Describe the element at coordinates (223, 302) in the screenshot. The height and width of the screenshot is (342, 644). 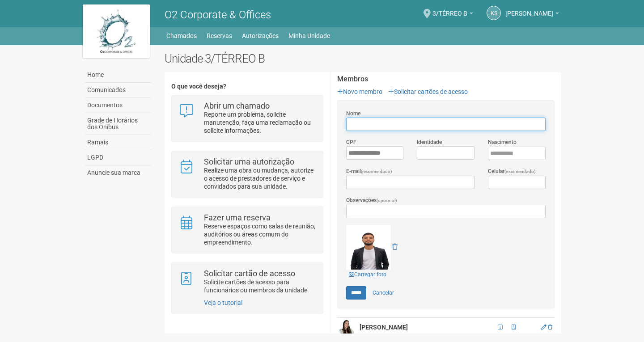
I see `a: Veja o tutorial` at that location.